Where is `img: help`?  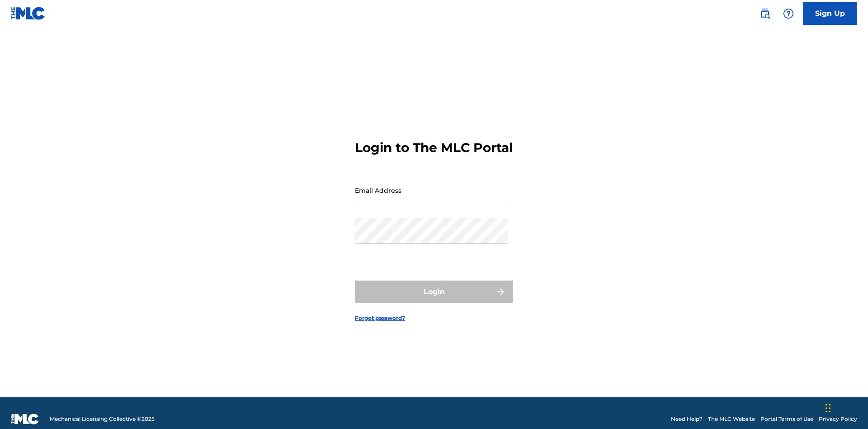 img: help is located at coordinates (788, 14).